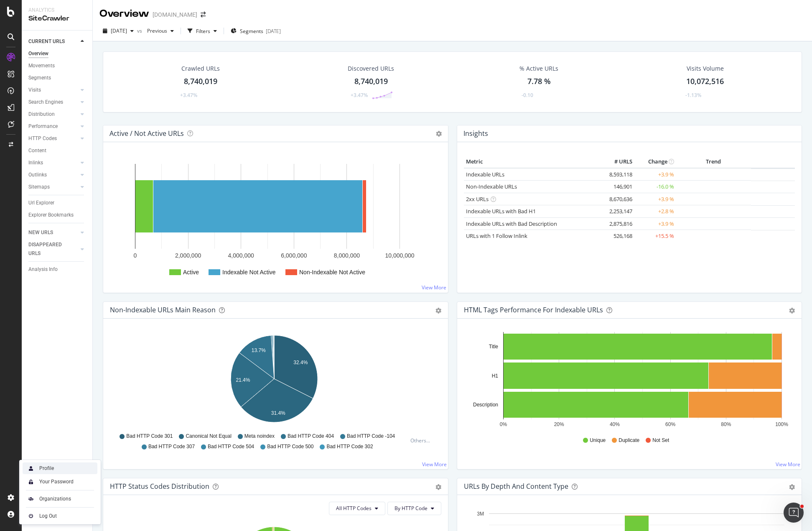 This screenshot has width=812, height=531. What do you see at coordinates (41, 203) in the screenshot?
I see `div: Url Explorer` at bounding box center [41, 203].